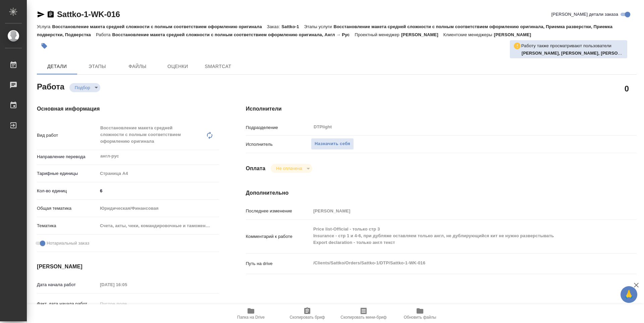 The width and height of the screenshot is (644, 323). What do you see at coordinates (128, 109) in the screenshot?
I see `h4: Основная информация` at bounding box center [128, 109].